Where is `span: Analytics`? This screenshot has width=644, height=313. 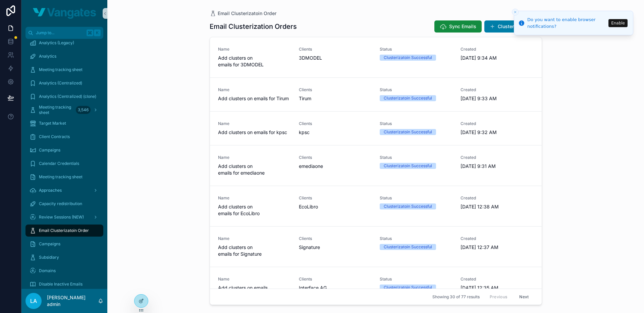
span: Analytics is located at coordinates (48, 56).